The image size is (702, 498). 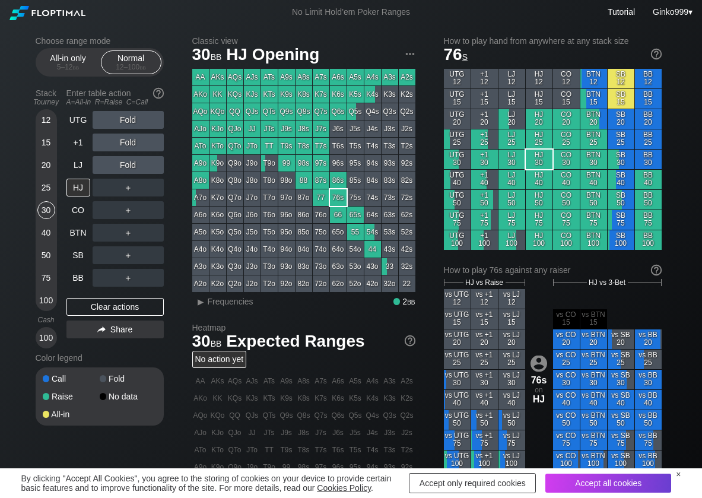 I want to click on div: A2o, so click(x=201, y=284).